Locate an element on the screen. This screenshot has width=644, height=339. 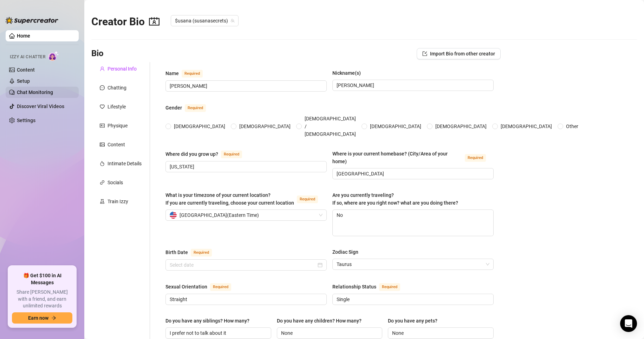
div: Do you have any children? How many? is located at coordinates (319, 321).